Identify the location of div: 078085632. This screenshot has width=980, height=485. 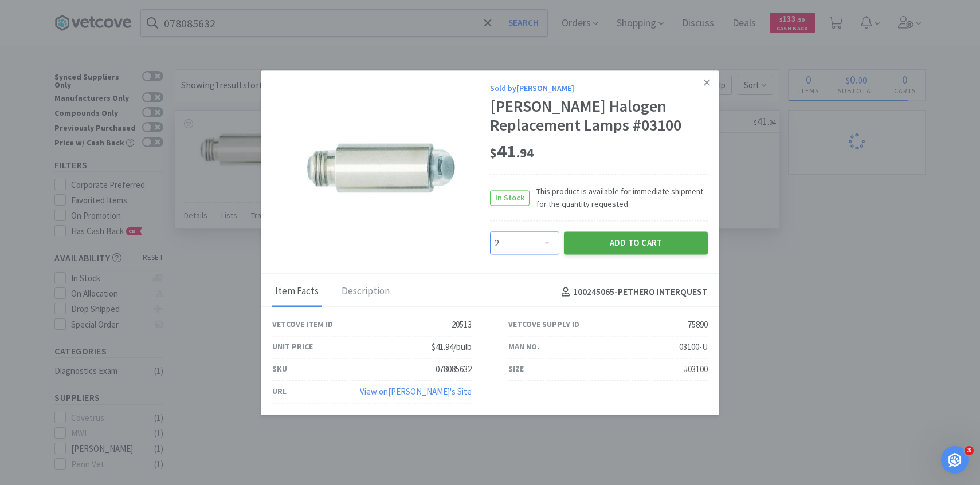
(454, 369).